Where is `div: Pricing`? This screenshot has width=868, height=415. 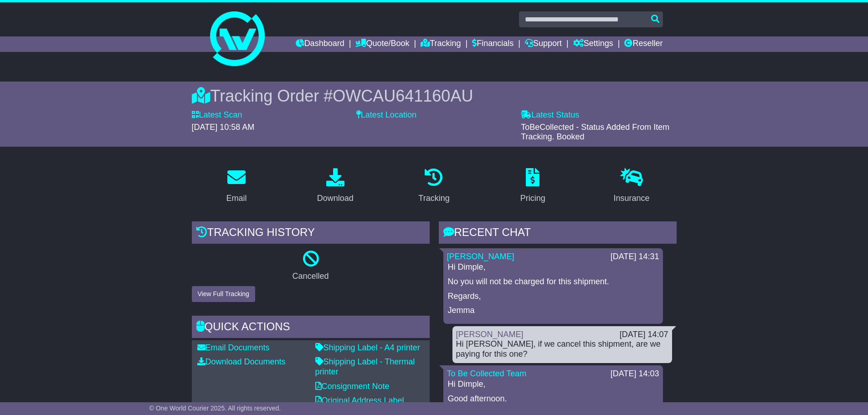 div: Pricing is located at coordinates (533, 198).